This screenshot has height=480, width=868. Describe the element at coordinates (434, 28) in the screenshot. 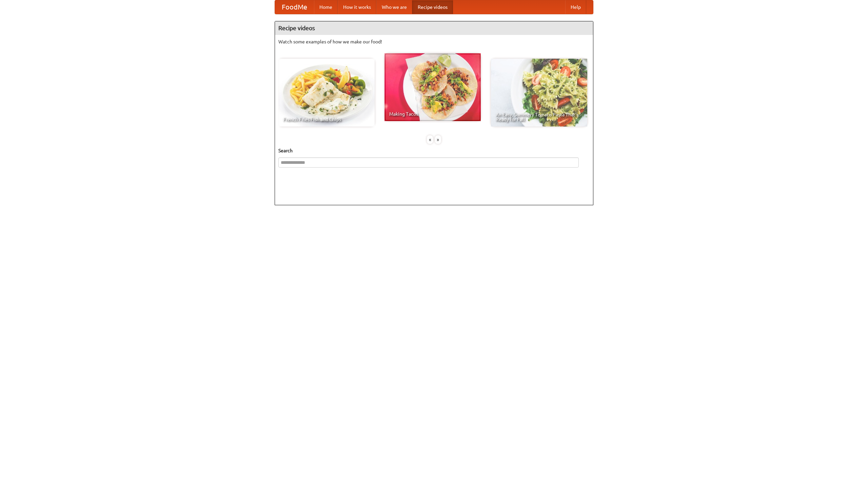

I see `h4: Recipe videos` at that location.